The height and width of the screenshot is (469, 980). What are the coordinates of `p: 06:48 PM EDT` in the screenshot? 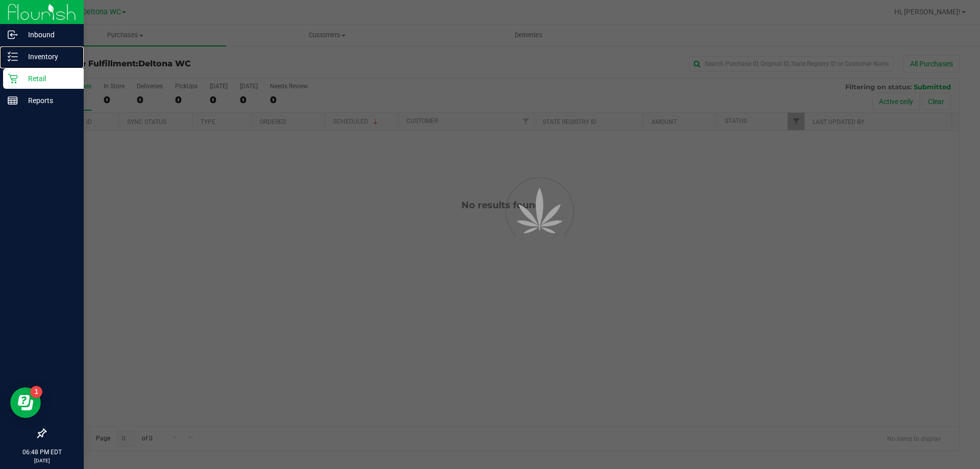 It's located at (42, 452).